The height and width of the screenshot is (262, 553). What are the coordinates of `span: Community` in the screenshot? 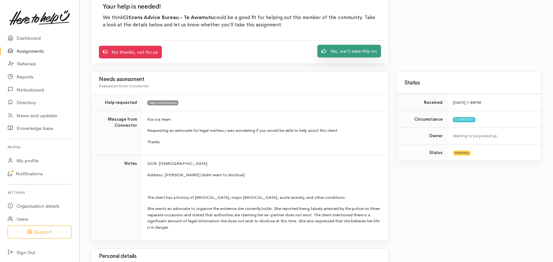 It's located at (464, 120).